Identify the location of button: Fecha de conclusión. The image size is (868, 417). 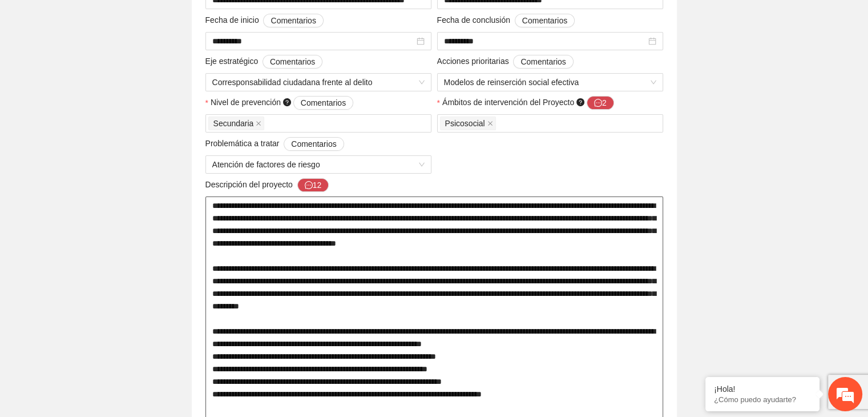
(545, 20).